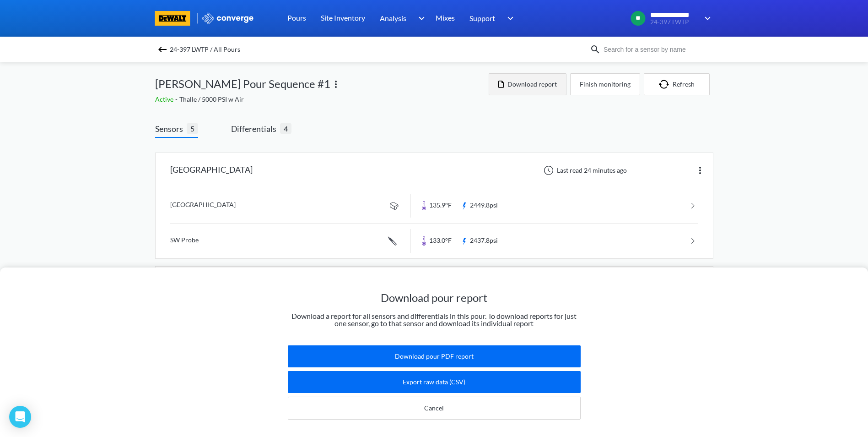 The image size is (868, 437). Describe the element at coordinates (178, 19) in the screenshot. I see `a: branding logo` at that location.